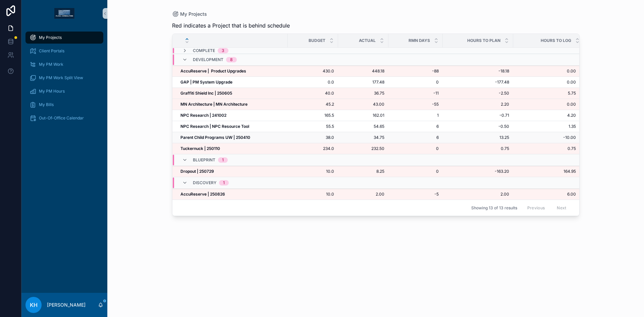 The image size is (644, 317). I want to click on span: -0.50, so click(478, 127).